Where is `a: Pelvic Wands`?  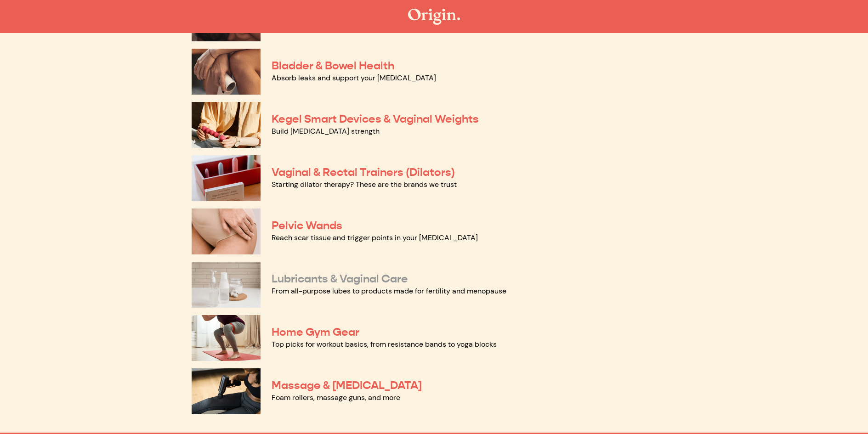 a: Pelvic Wands is located at coordinates (306, 225).